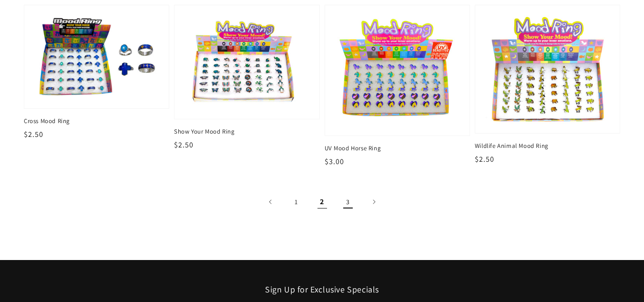 The image size is (644, 302). What do you see at coordinates (247, 62) in the screenshot?
I see `img: Show Your Mood Ring` at bounding box center [247, 62].